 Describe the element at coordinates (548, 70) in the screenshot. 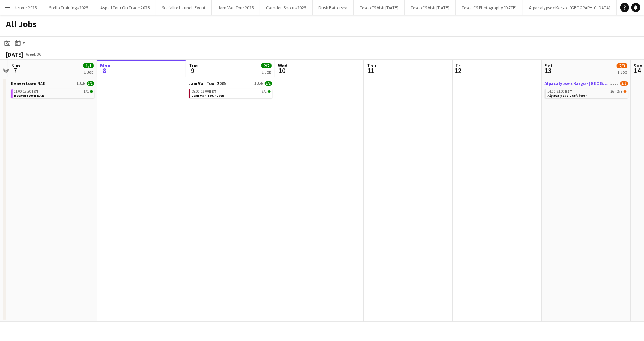

I see `span: 13` at that location.